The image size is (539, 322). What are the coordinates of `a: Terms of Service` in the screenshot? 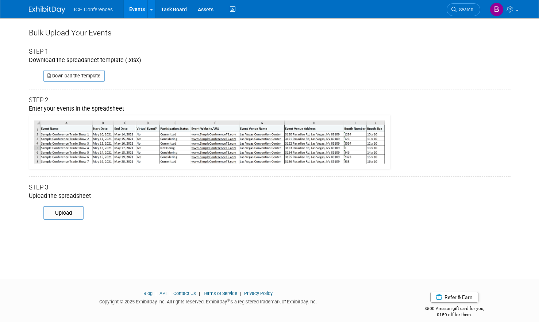 It's located at (220, 293).